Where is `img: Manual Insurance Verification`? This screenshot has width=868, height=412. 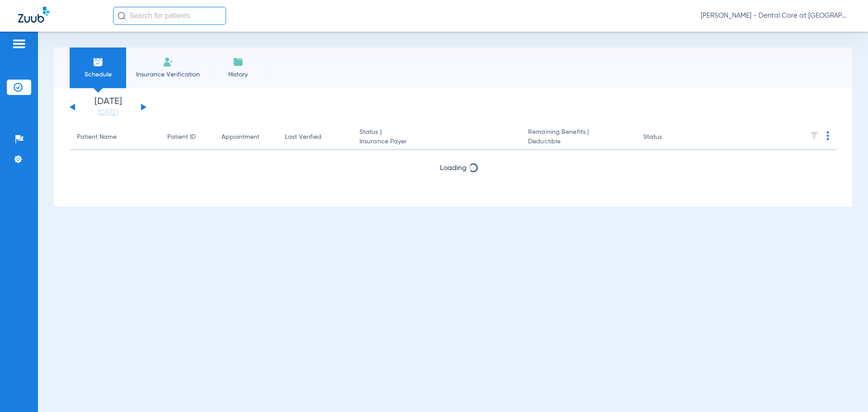
img: Manual Insurance Verification is located at coordinates (168, 62).